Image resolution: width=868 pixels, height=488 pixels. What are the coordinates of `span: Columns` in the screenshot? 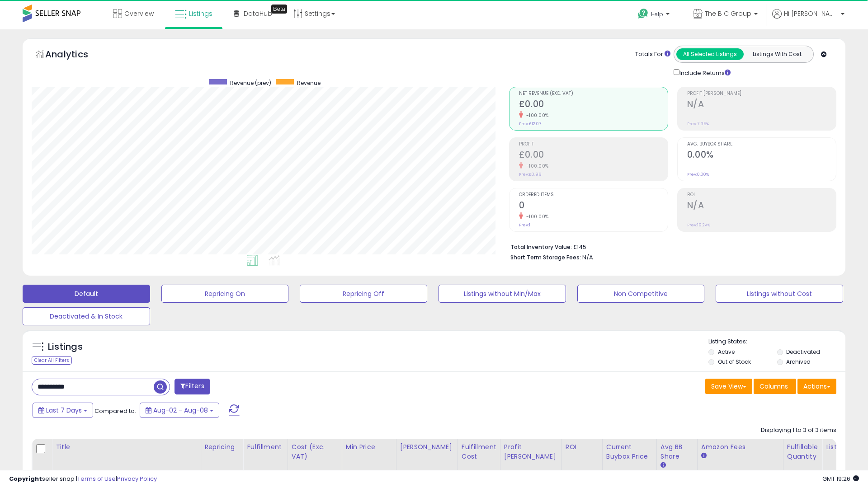 It's located at (773, 386).